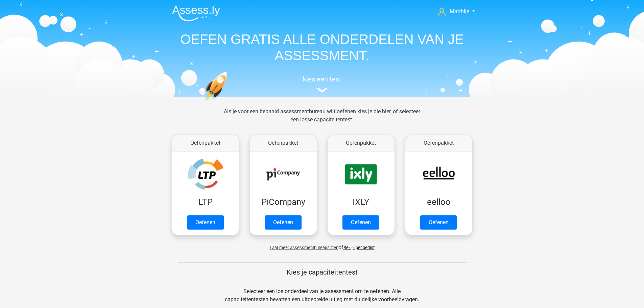  I want to click on img: Assessly, so click(196, 13).